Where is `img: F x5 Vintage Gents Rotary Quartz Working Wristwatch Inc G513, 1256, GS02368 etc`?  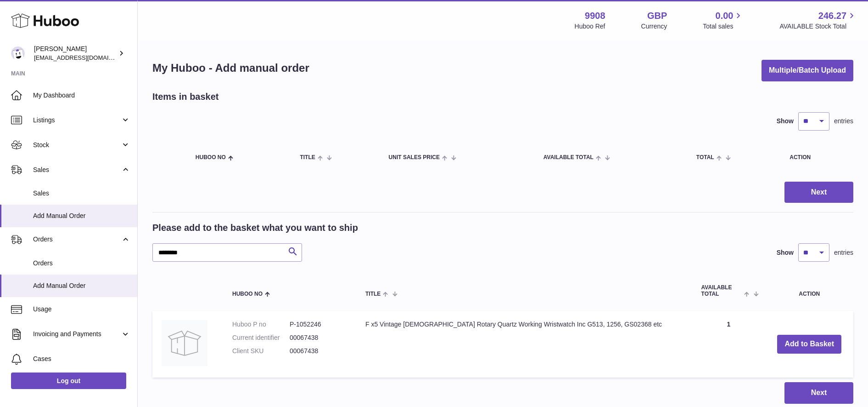
img: F x5 Vintage Gents Rotary Quartz Working Wristwatch Inc G513, 1256, GS02368 etc is located at coordinates (185, 343).